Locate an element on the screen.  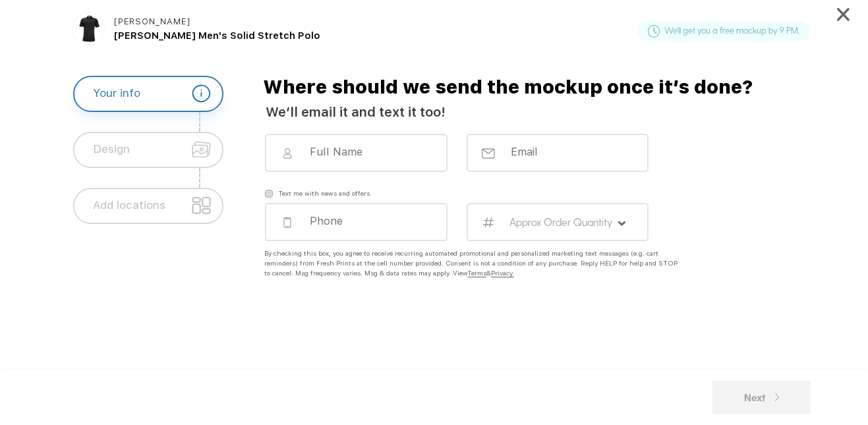
input: Phone is located at coordinates (364, 221).